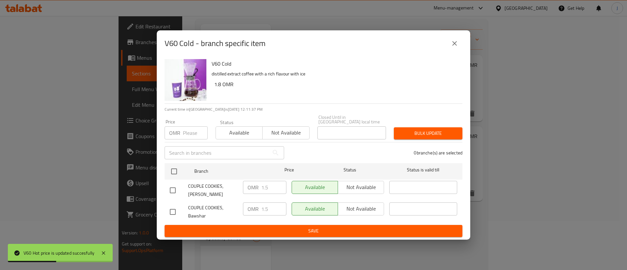  Describe the element at coordinates (334, 64) in the screenshot. I see `h6: V60 Cold` at that location.